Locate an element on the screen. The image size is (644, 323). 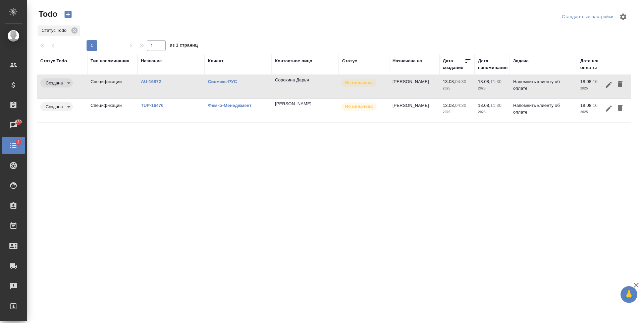
div: Тип напоминания is located at coordinates (110, 61).